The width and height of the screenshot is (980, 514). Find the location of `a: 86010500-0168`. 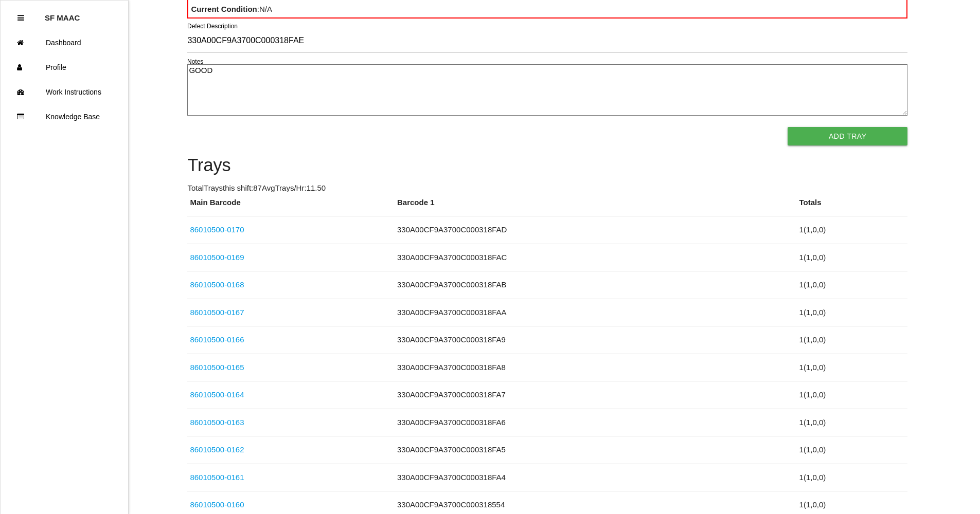

a: 86010500-0168 is located at coordinates (217, 285).